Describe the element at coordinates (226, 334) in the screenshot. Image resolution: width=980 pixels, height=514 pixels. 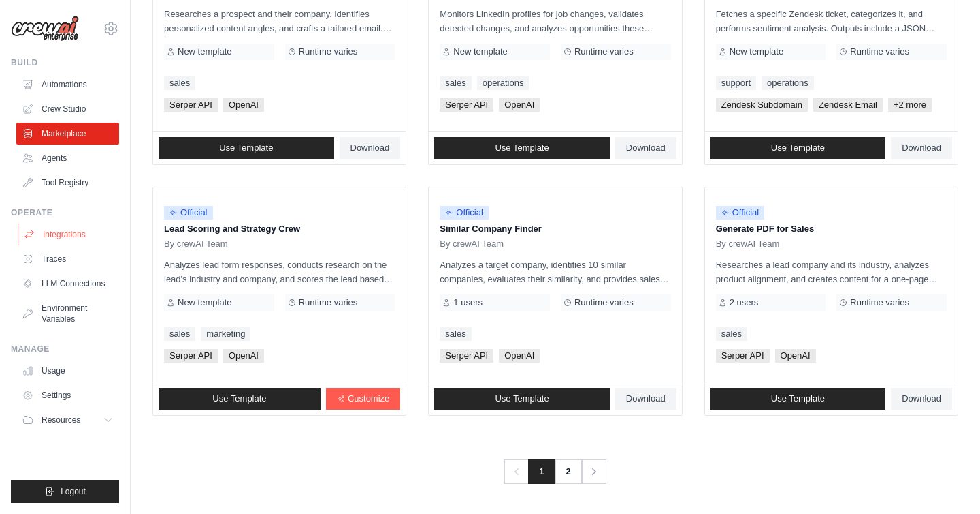
I see `a: marketing` at that location.